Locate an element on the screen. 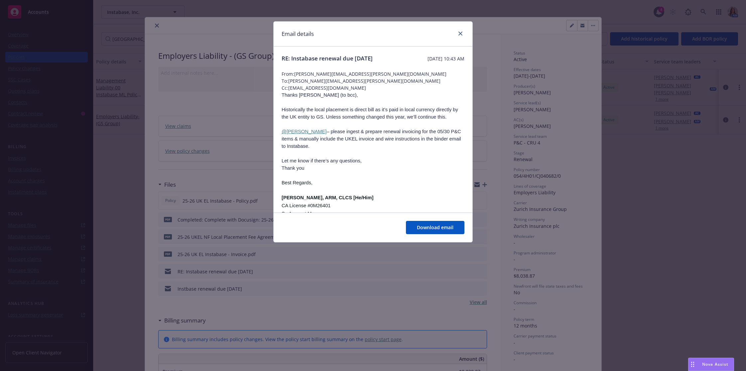  span: Sr. Account Manager is located at coordinates (304, 214).